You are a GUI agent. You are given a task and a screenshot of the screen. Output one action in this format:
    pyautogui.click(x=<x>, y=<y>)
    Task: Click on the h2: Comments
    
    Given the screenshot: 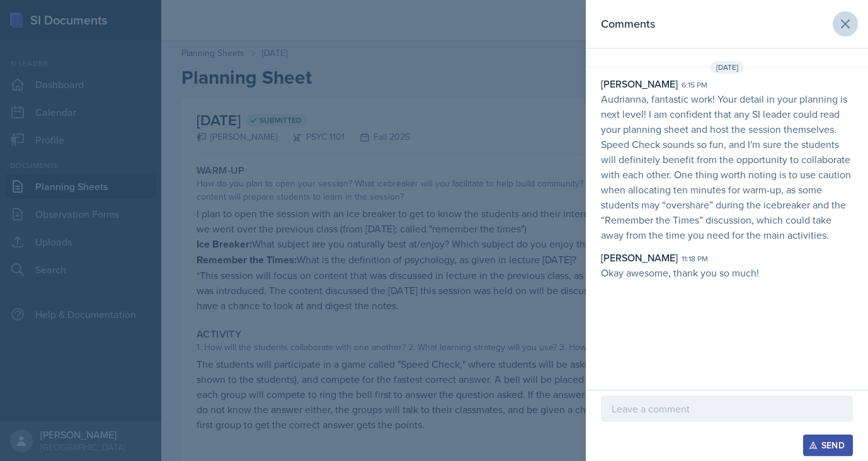 What is the action you would take?
    pyautogui.click(x=627, y=24)
    